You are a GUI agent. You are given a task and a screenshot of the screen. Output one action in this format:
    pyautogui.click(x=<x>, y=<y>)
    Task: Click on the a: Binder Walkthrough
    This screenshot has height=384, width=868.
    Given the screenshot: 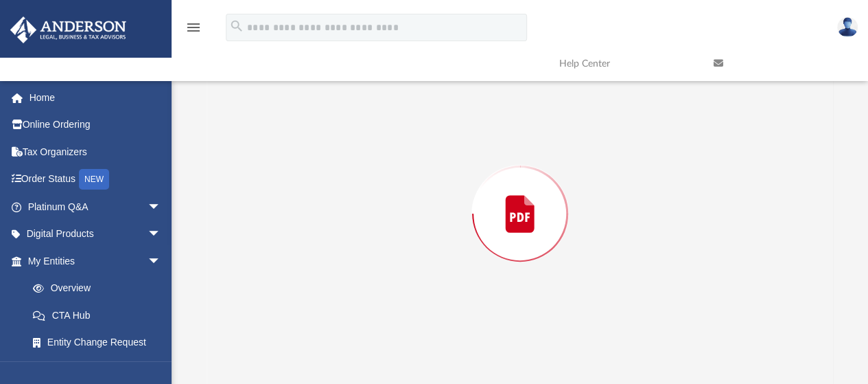 What is the action you would take?
    pyautogui.click(x=100, y=369)
    